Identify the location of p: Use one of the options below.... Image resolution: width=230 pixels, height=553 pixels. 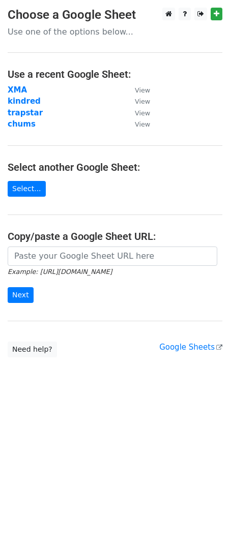
(115, 32).